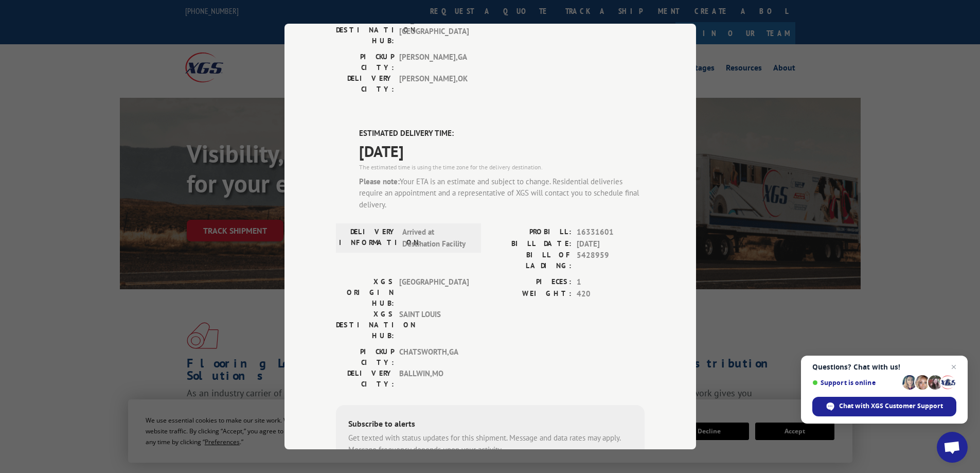  What do you see at coordinates (437, 238) in the screenshot?
I see `span: Arrived at Destination Facility` at bounding box center [437, 238].